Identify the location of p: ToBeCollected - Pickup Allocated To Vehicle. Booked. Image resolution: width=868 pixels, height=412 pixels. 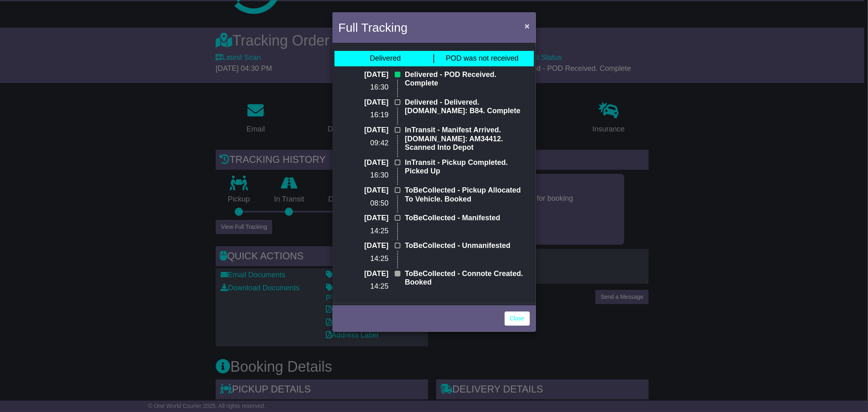
(467, 194).